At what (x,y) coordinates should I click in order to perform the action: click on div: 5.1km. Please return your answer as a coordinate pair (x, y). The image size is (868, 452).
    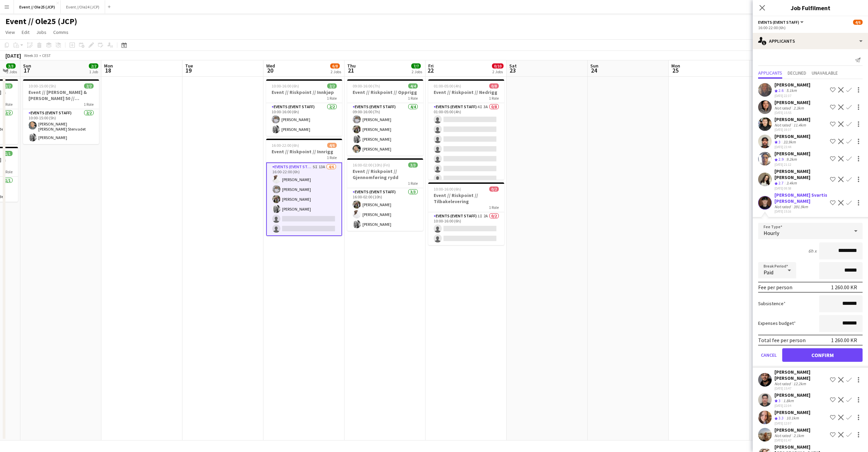
    Looking at the image, I should click on (792, 90).